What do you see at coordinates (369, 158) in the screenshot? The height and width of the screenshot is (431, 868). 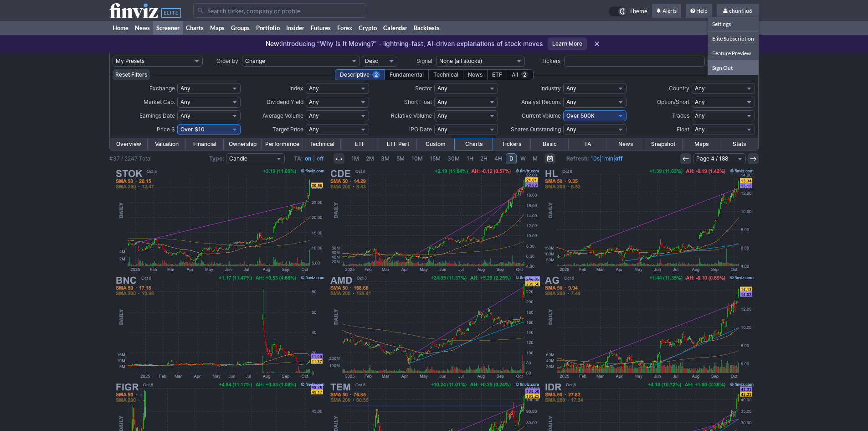 I see `span: 2M` at bounding box center [369, 158].